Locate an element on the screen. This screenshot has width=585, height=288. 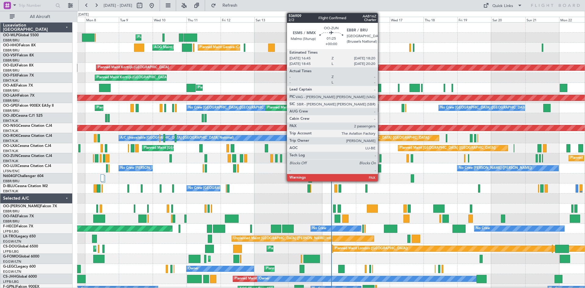
span: OO-LXA is located at coordinates (10, 146).